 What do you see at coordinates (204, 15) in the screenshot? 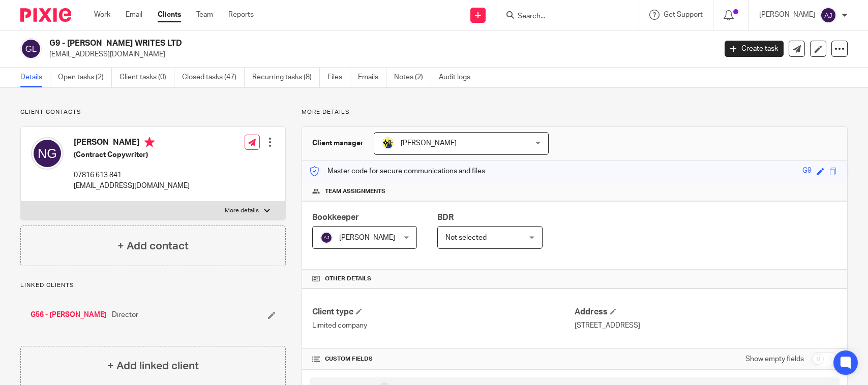
I see `a: Team` at bounding box center [204, 15].